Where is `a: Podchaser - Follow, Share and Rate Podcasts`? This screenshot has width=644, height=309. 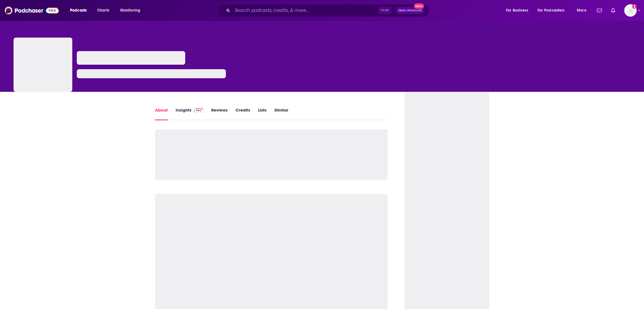
a: Podchaser - Follow, Share and Rate Podcasts is located at coordinates (31, 10).